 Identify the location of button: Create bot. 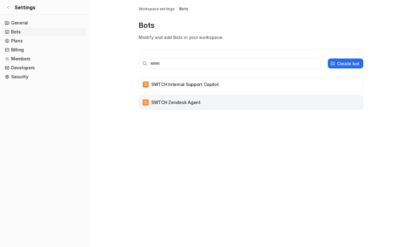
(346, 63).